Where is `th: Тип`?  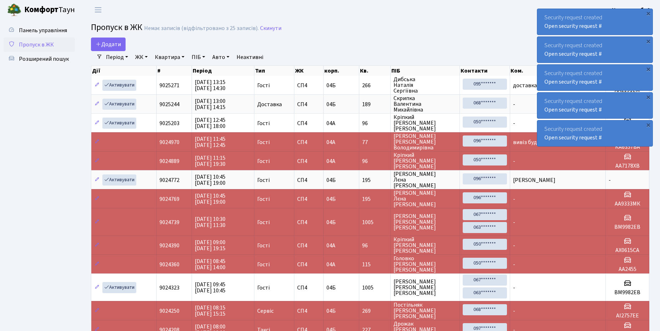
th: Тип is located at coordinates (275, 71).